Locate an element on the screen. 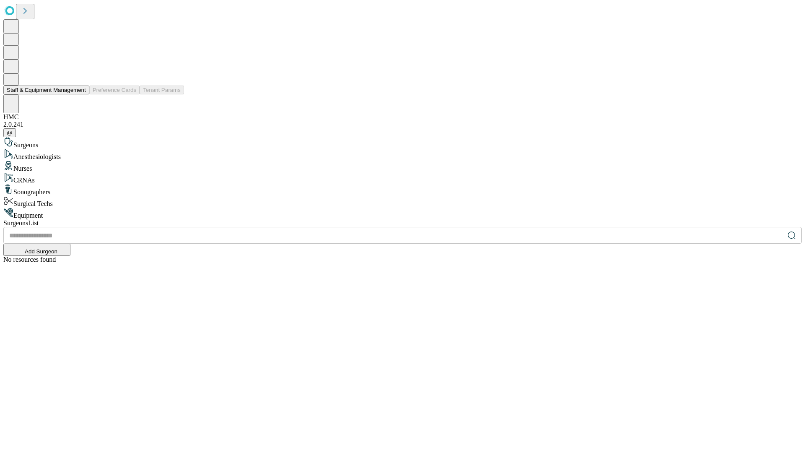 This screenshot has height=453, width=805. div: Anesthesiologists is located at coordinates (402, 155).